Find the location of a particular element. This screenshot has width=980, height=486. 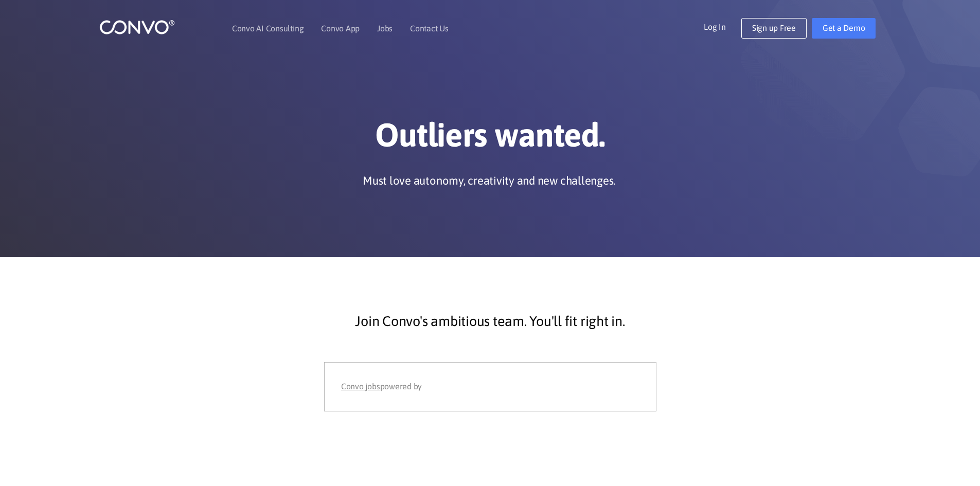

a: Jobs is located at coordinates (385, 28).